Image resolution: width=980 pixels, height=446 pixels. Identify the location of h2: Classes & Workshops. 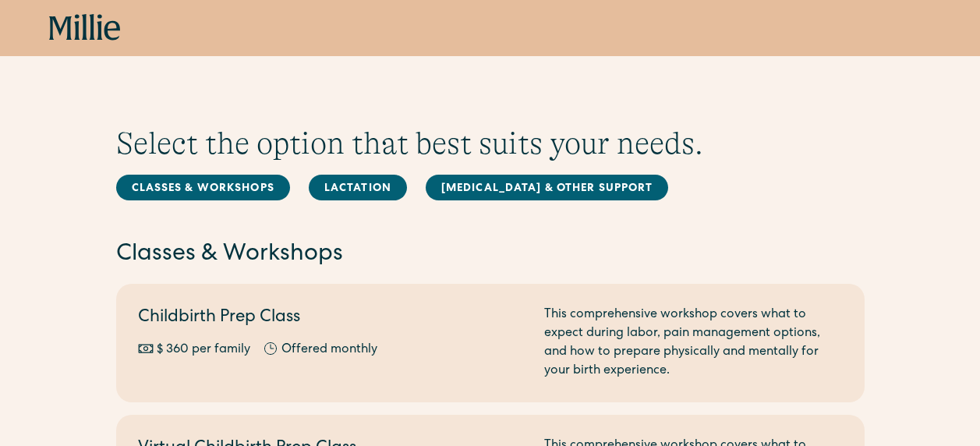
(491, 254).